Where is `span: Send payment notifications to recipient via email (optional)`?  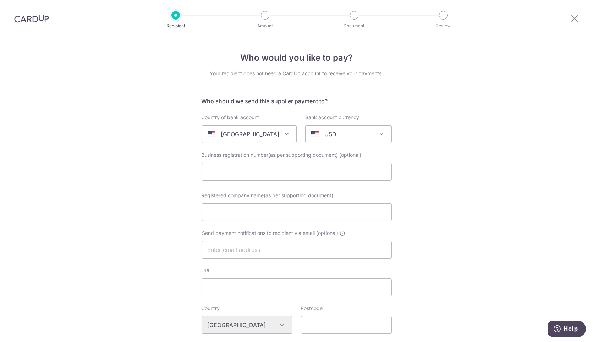 span: Send payment notifications to recipient via email (optional) is located at coordinates (270, 233).